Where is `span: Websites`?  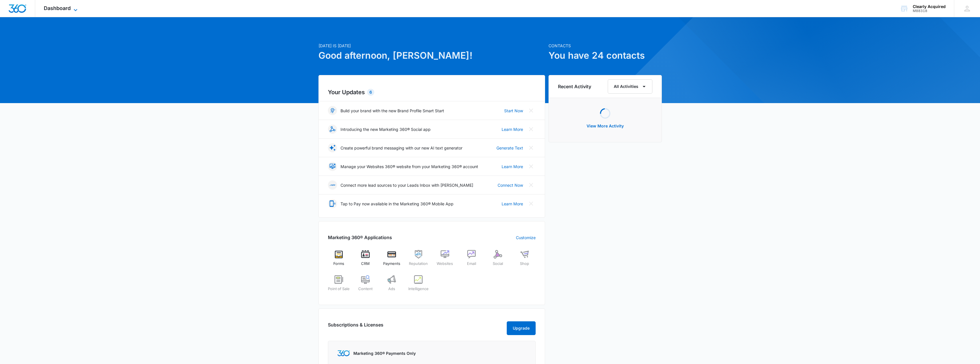
span: Websites is located at coordinates (445, 264).